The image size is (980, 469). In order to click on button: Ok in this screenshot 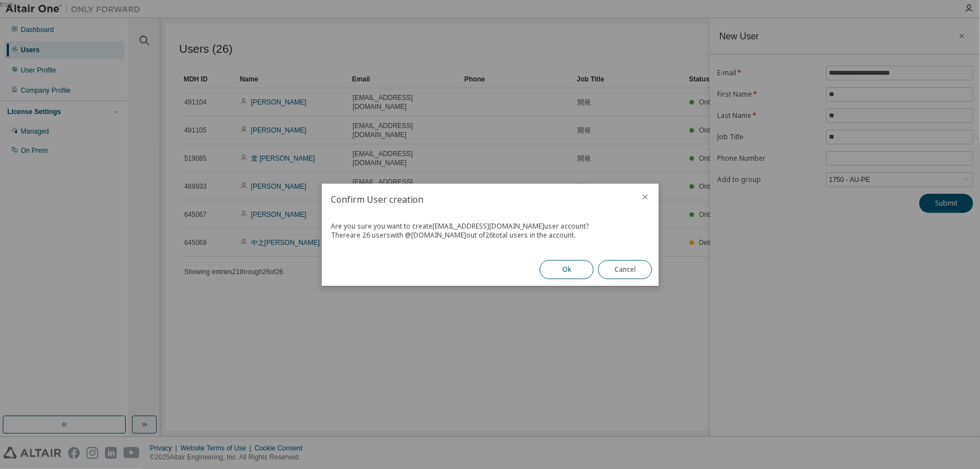, I will do `click(566, 270)`.